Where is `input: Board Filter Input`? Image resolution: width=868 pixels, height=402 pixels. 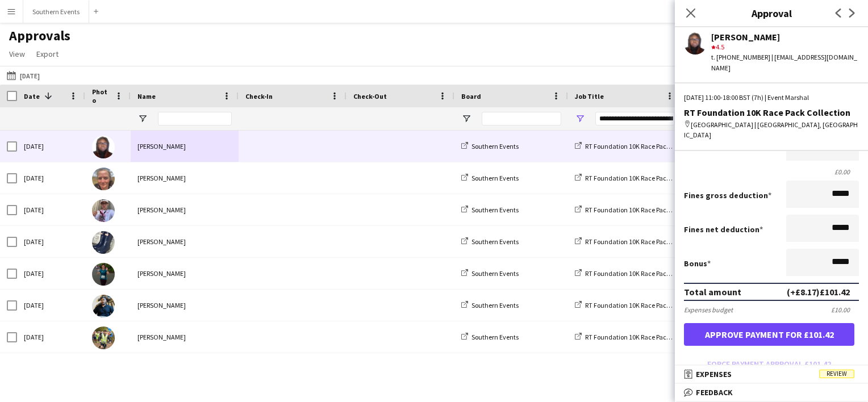
input: Board Filter Input is located at coordinates (522, 118).